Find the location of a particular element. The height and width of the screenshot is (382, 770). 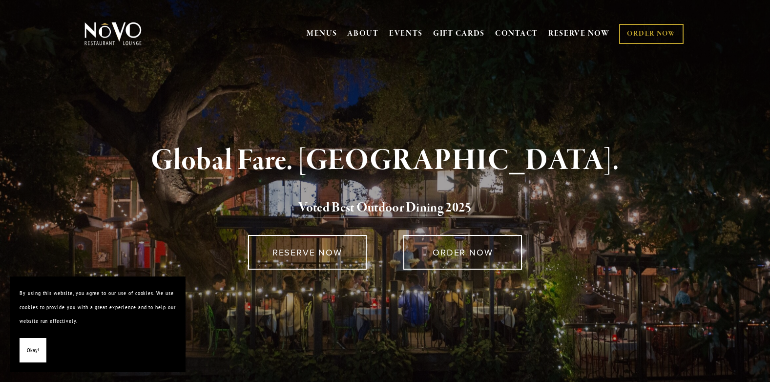

p: By using this website, you agree to our use of cookies. We use cookies to provide you with a grea... is located at coordinates (98, 307).